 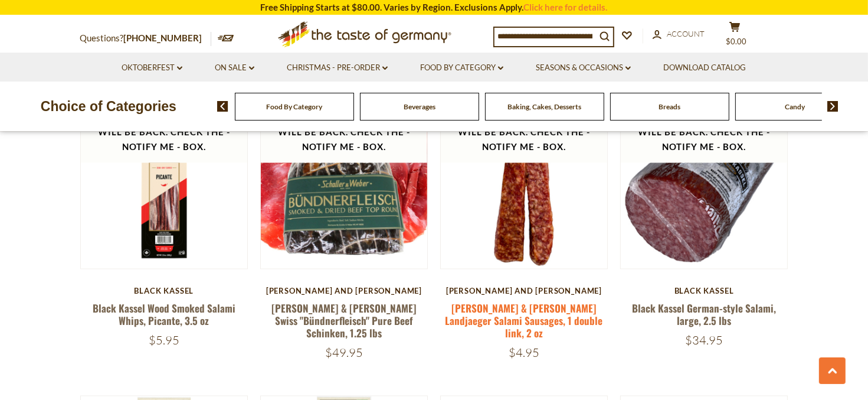 I want to click on span: Breads, so click(x=669, y=106).